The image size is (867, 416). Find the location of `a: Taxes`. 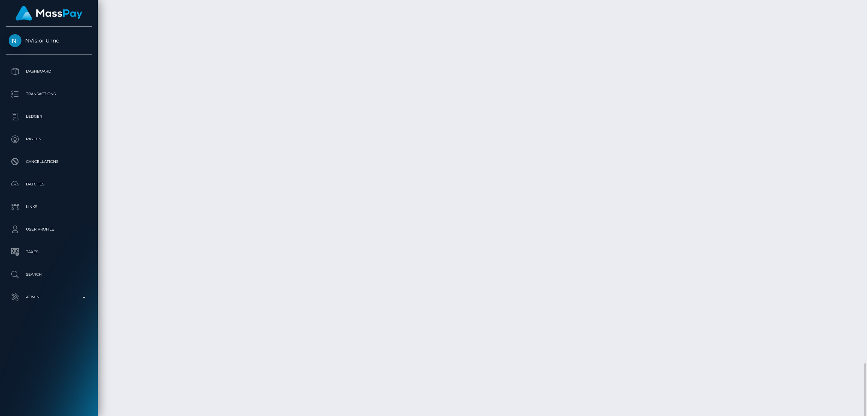

a: Taxes is located at coordinates (49, 252).